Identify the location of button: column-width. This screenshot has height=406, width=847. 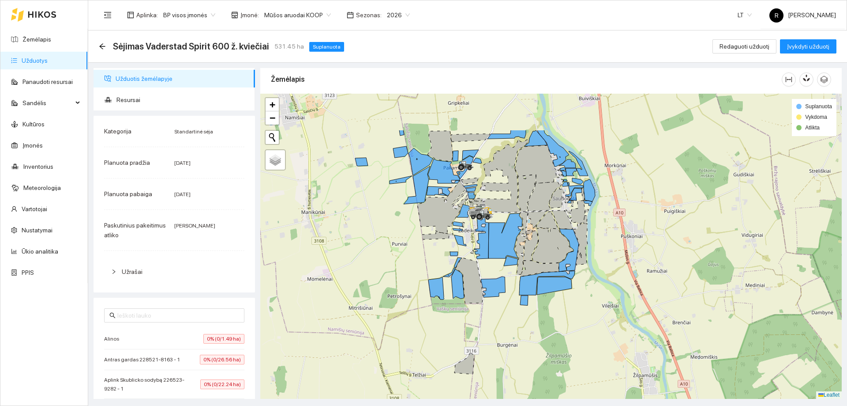
(789, 79).